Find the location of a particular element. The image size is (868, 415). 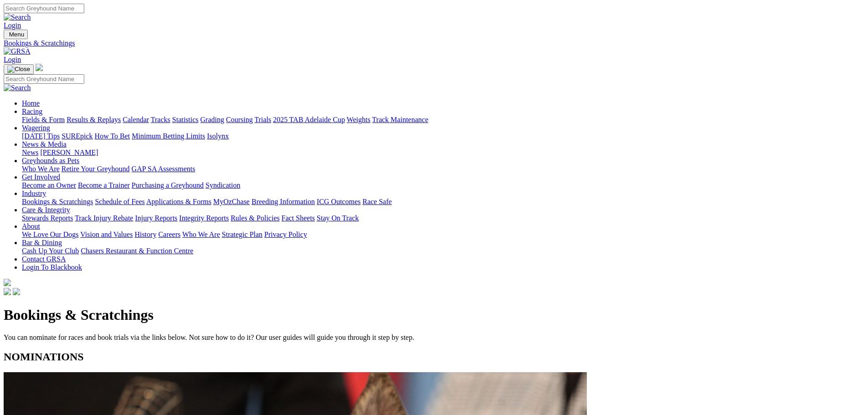

a: Injury Reports is located at coordinates (156, 218).